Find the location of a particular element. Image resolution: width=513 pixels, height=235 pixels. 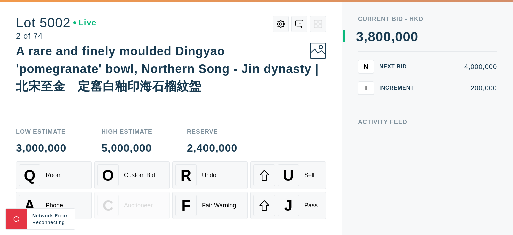

div: 8 is located at coordinates (372, 37).